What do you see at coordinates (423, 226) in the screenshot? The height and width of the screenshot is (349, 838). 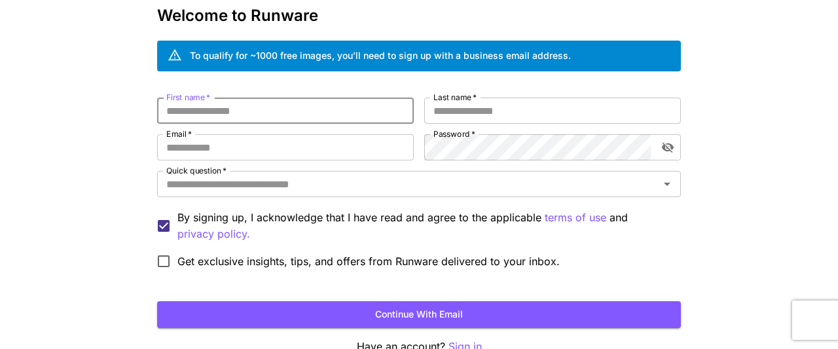 I see `p: By signing up, I acknowledge that I have read and agree to the applicable and` at bounding box center [423, 226].